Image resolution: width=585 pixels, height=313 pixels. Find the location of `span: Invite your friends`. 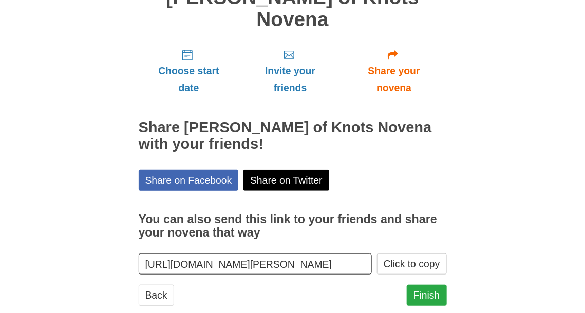

span: Invite your friends is located at coordinates (290, 80).